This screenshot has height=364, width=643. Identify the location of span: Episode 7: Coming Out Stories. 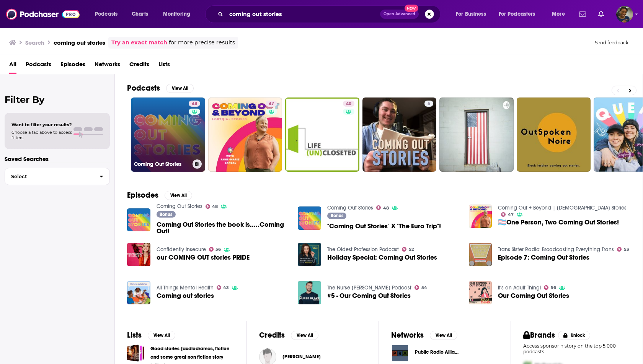
(543, 257).